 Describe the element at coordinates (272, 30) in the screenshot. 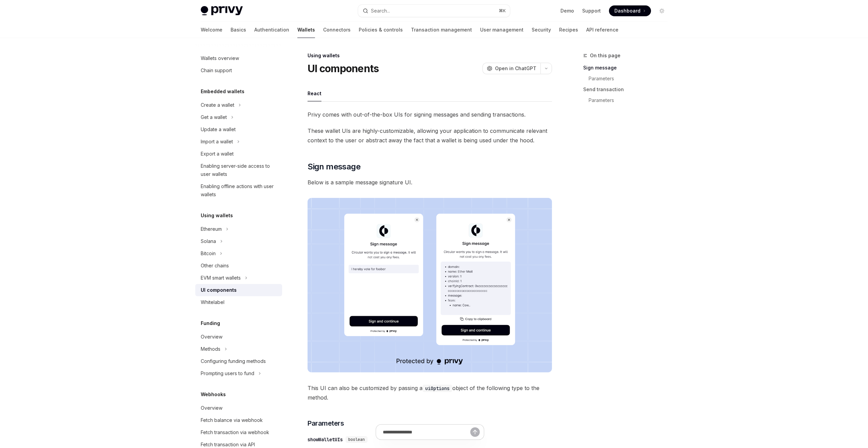

I see `a: Authentication` at that location.